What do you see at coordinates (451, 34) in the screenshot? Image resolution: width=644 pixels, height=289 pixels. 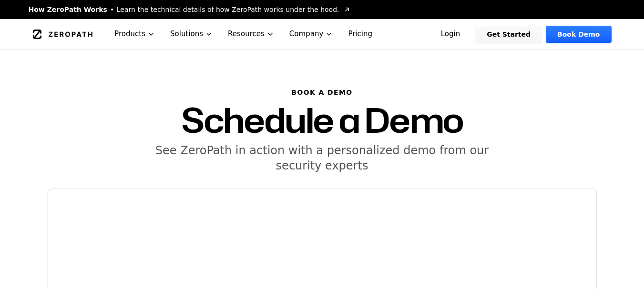 I see `a: Login` at bounding box center [451, 34].